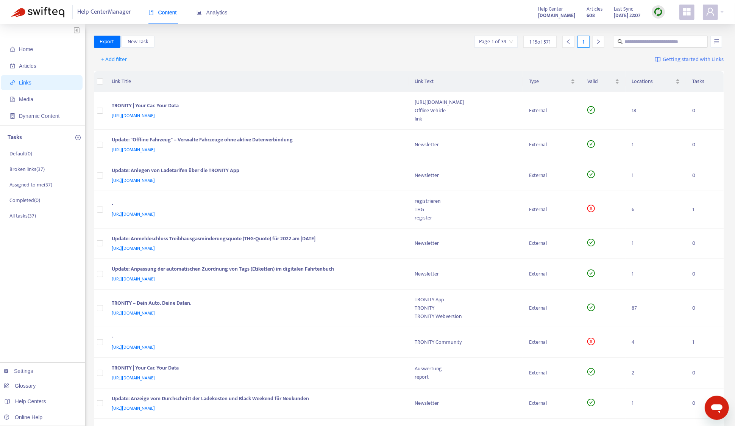 This screenshot has width=735, height=426. What do you see at coordinates (705, 81) in the screenshot?
I see `th: Tasks` at bounding box center [705, 81].